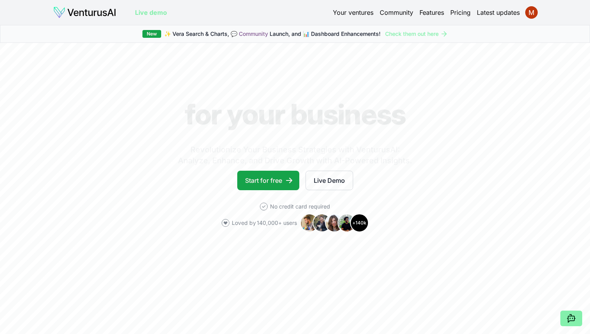  I want to click on span: ✨ Vera Search & Charts, 💬 Launch, and 📊 Dashboard Enhancements!, so click(272, 34).